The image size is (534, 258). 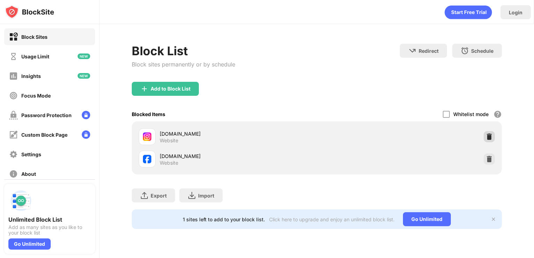 What do you see at coordinates (13, 37) in the screenshot?
I see `img: block-on.svg` at bounding box center [13, 37].